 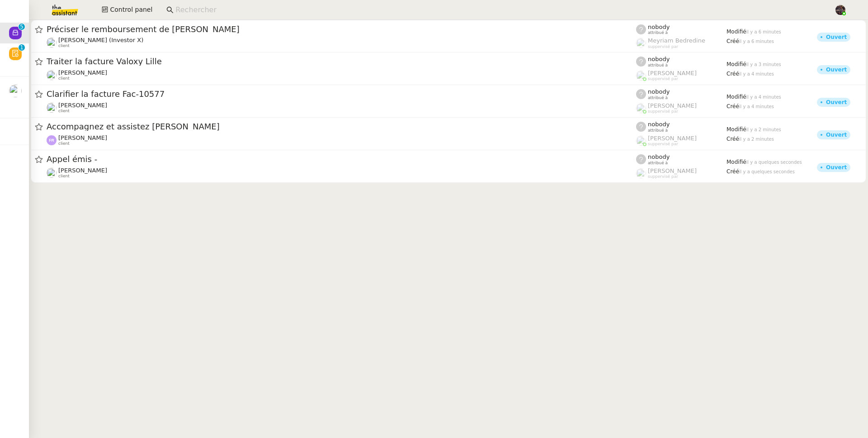 What do you see at coordinates (641, 43) in the screenshot?
I see `img: users%2FaellJyylmXSg4jqeVbanehhyYJm1%2Favatar%2Fprofile-pic%20(4).png` at bounding box center [641, 43].